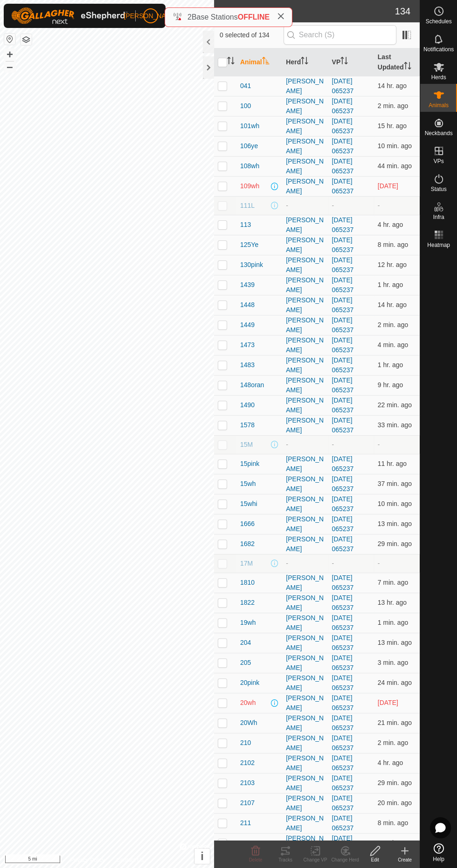 The height and width of the screenshot is (868, 457). What do you see at coordinates (245, 822) in the screenshot?
I see `span: 211` at bounding box center [245, 822].